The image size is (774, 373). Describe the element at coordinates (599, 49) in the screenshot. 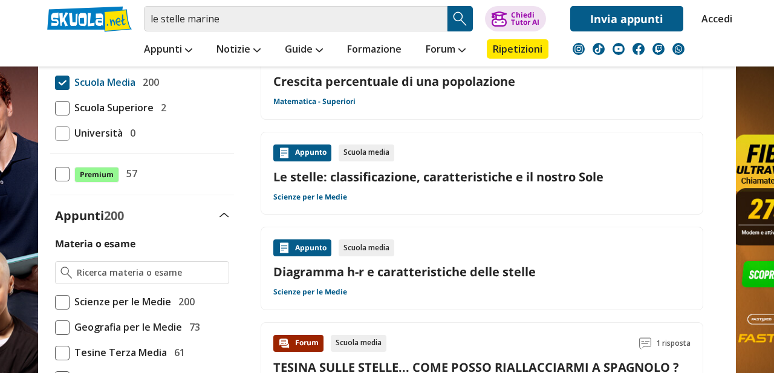

I see `img: tiktok` at that location.